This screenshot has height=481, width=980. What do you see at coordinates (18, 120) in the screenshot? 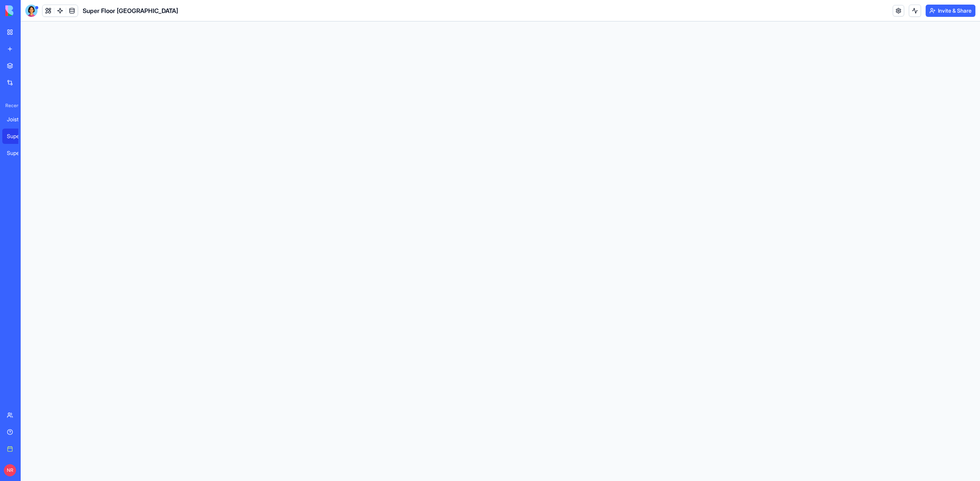
I see `div: Joist Master Production` at bounding box center [18, 120].